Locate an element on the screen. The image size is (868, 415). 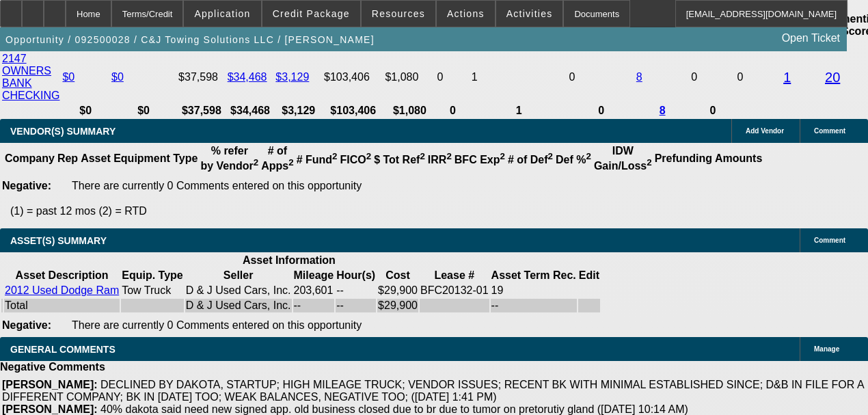
td: Tow Truck is located at coordinates (151, 290).